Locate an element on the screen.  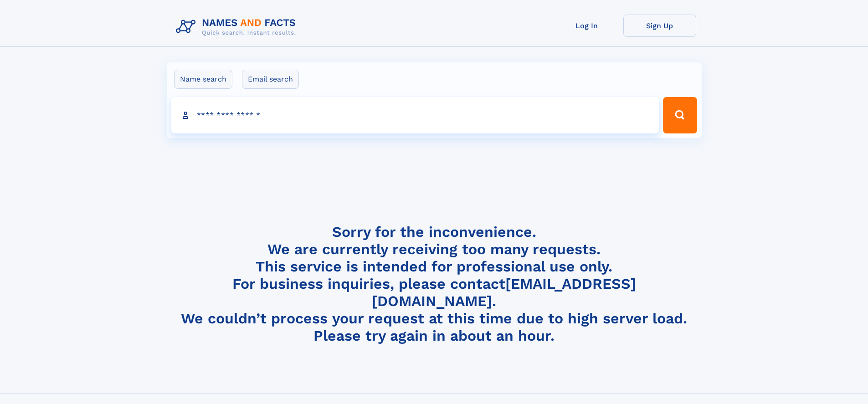
button: Search Button is located at coordinates (680, 115).